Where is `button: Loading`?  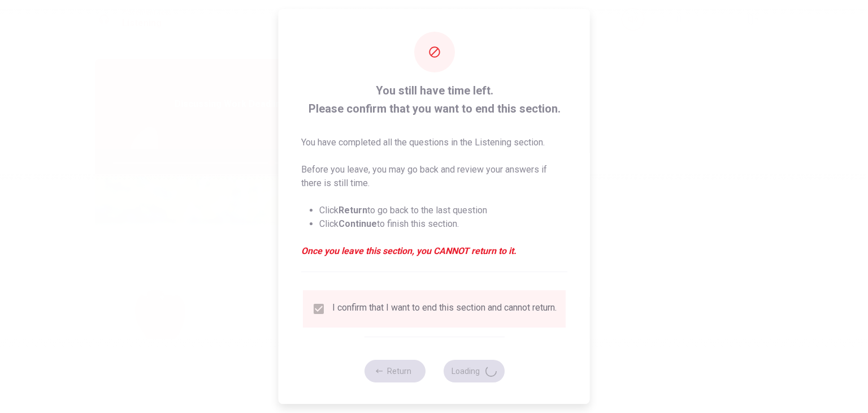
button: Loading is located at coordinates (474, 371).